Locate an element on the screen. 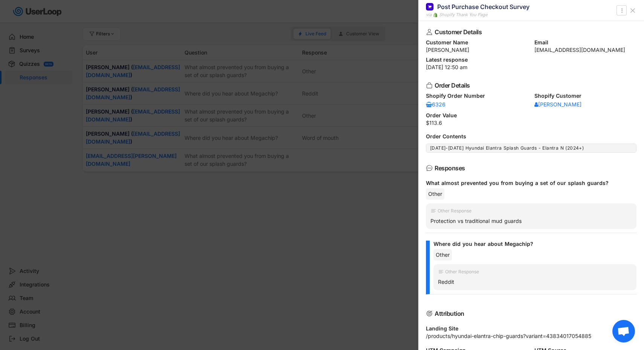 This screenshot has height=350, width=644. div: Where did you hear about Megachip? is located at coordinates (532, 244).